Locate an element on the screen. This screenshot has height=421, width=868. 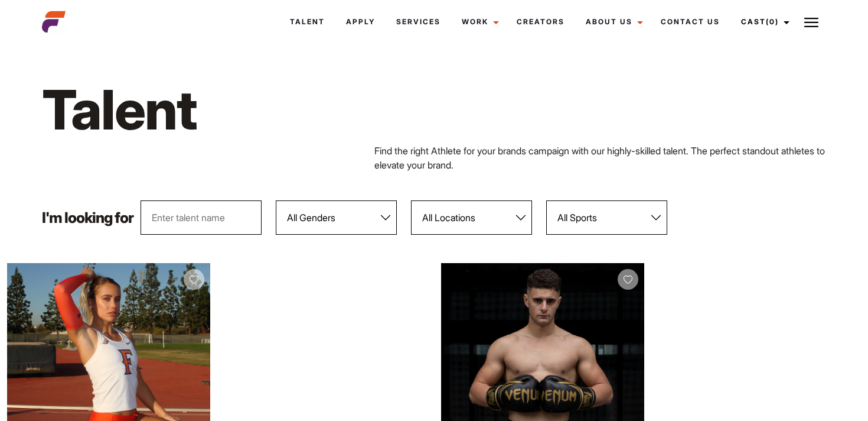
p: I'm looking for is located at coordinates (87, 218).